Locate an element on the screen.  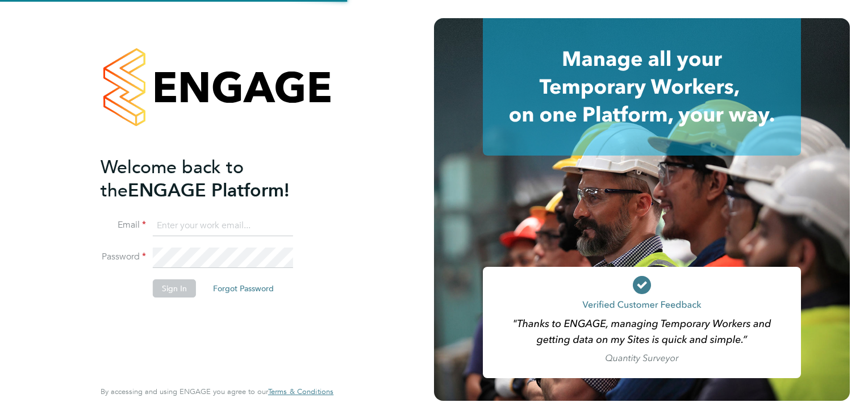
h2: ENGAGE Platform! is located at coordinates (211, 178).